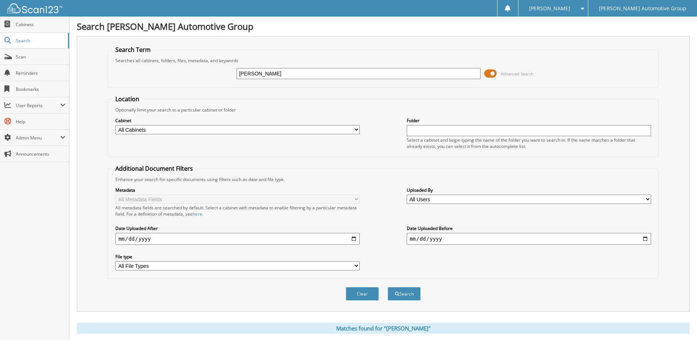 This screenshot has height=340, width=697. Describe the element at coordinates (40, 40) in the screenshot. I see `span: Search` at that location.